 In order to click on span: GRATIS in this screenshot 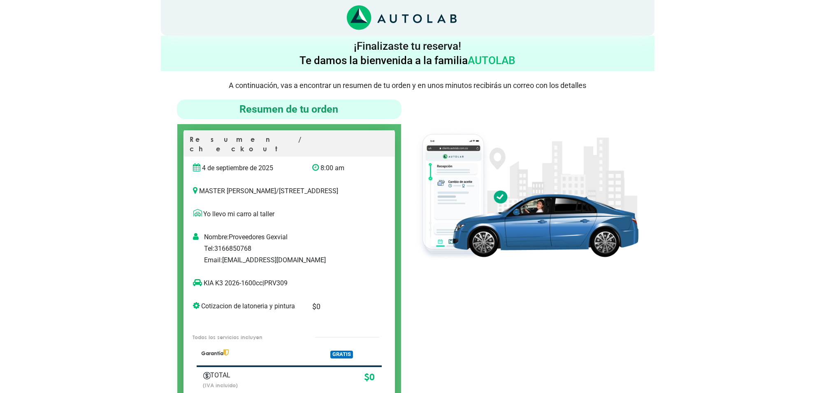, I will do `click(342, 355)`.